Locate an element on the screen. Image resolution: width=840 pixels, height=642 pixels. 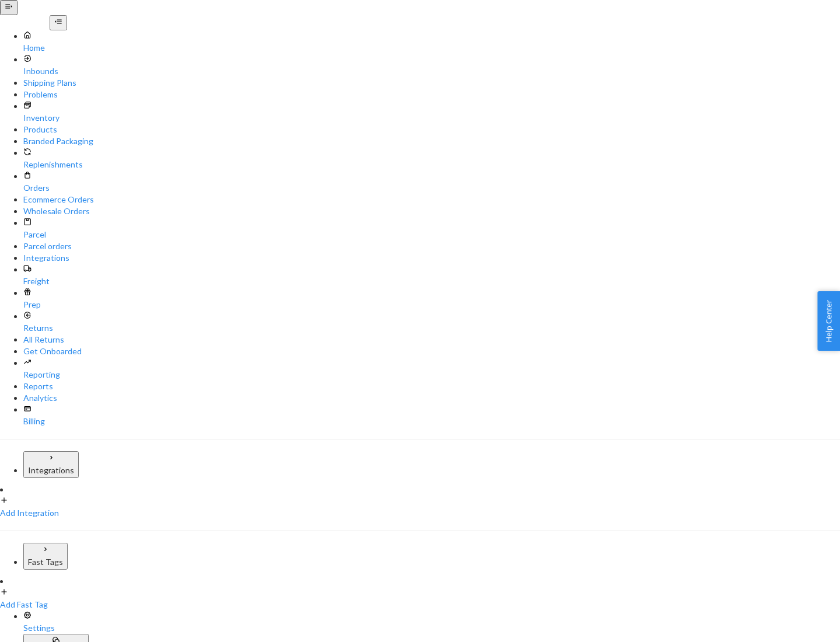
div: Analytics is located at coordinates (432, 398).